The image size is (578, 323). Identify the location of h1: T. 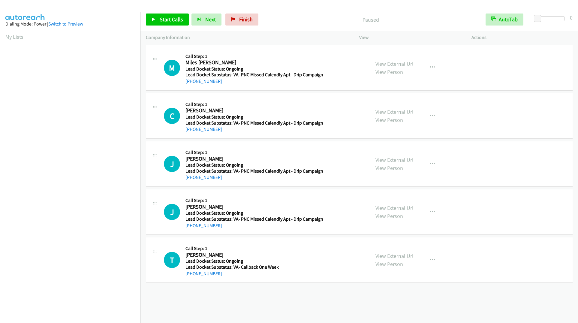
(172, 260).